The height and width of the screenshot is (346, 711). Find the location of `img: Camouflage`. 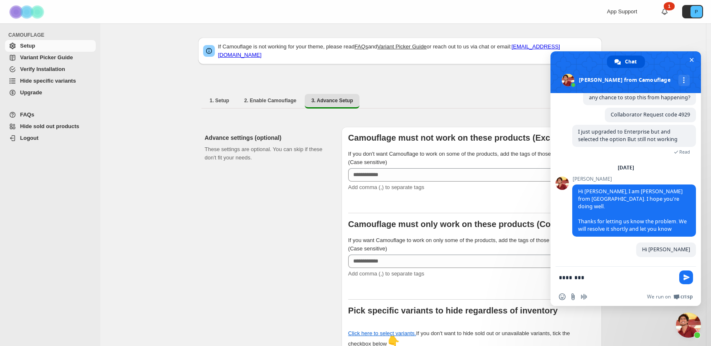

img: Camouflage is located at coordinates (28, 12).